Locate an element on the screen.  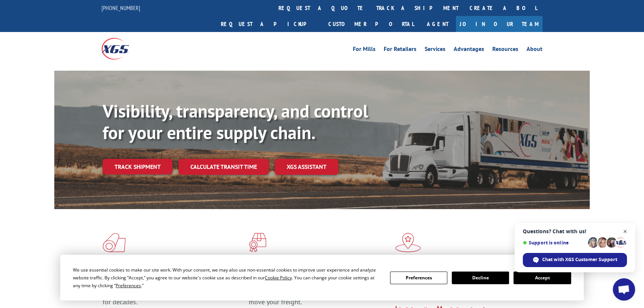
a: XGS ASSISTANT is located at coordinates (307, 166).